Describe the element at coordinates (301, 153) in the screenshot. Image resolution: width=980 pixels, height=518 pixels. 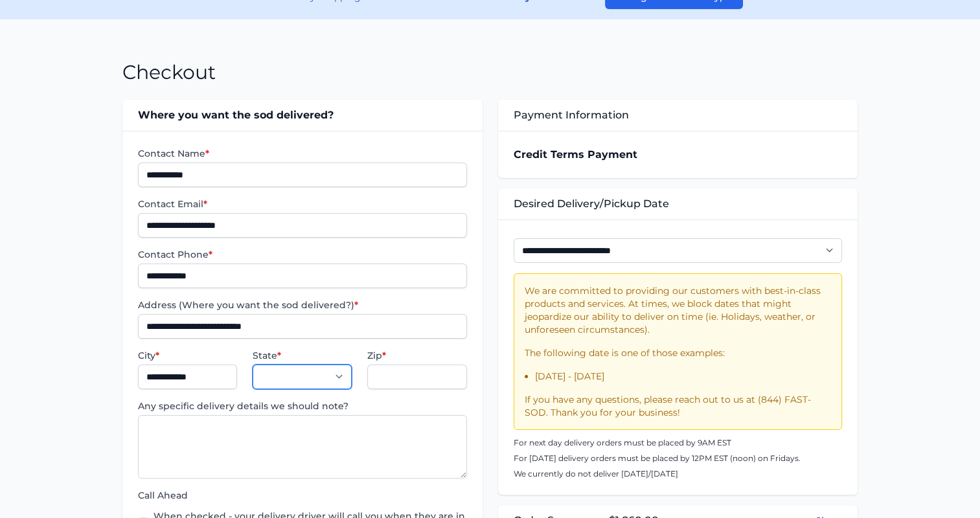
I see `label: Contact Name` at that location.